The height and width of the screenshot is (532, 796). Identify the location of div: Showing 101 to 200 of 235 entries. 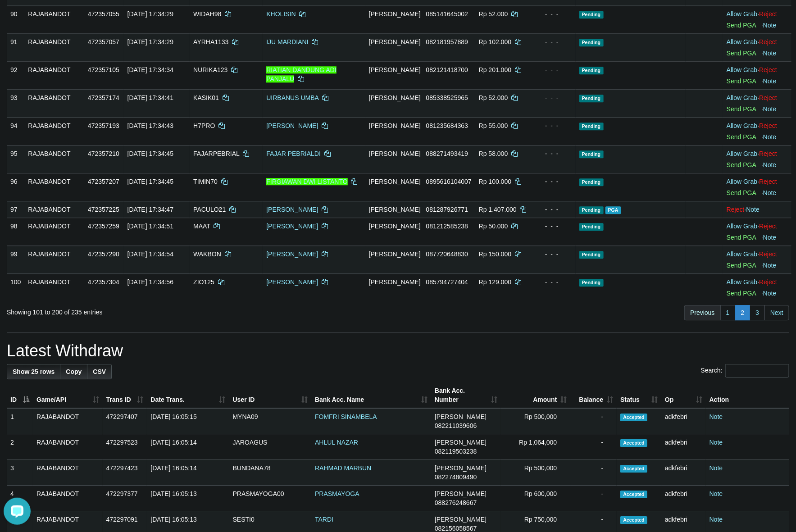
(166, 310).